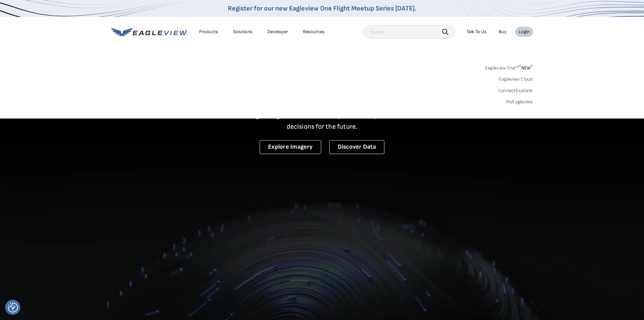  I want to click on div: Login, so click(524, 32).